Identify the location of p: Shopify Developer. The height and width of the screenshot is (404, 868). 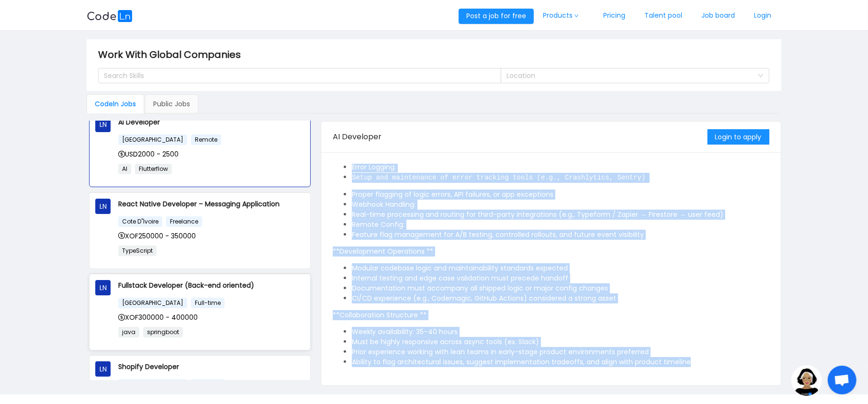
(211, 367).